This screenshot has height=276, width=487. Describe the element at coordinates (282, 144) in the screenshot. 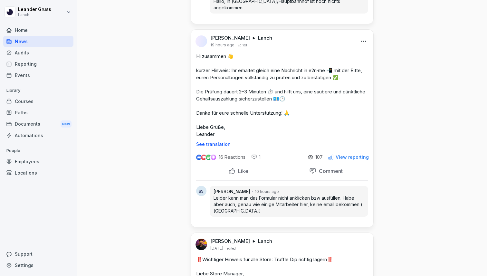

I see `p: See translation` at that location.